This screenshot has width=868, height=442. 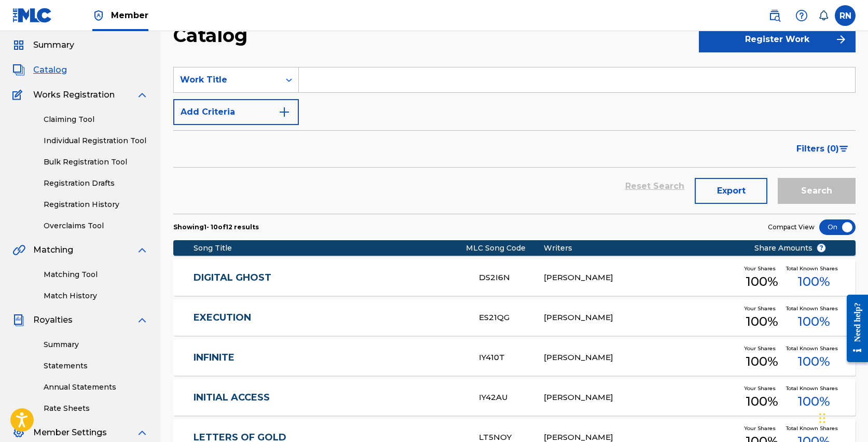 What do you see at coordinates (790, 248) in the screenshot?
I see `span: Share Amounts` at bounding box center [790, 248].